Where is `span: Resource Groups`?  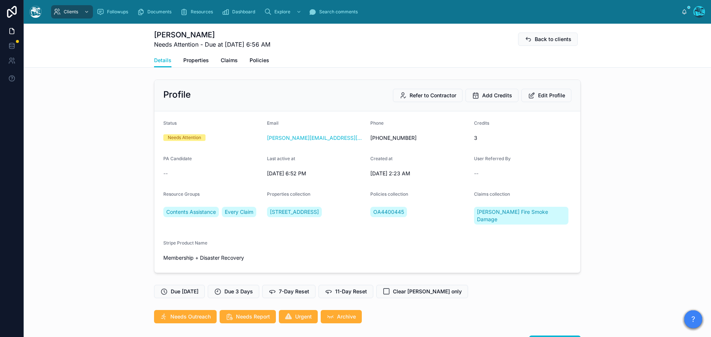 span: Resource Groups is located at coordinates (182, 194).